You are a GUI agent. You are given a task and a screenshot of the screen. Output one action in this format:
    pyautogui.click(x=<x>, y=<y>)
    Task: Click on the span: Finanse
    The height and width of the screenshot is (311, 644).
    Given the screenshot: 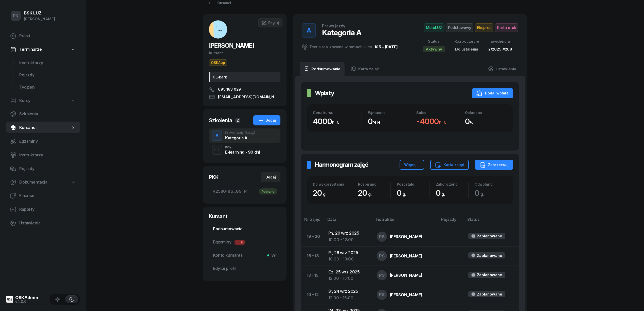 What is the action you would take?
    pyautogui.click(x=47, y=196)
    